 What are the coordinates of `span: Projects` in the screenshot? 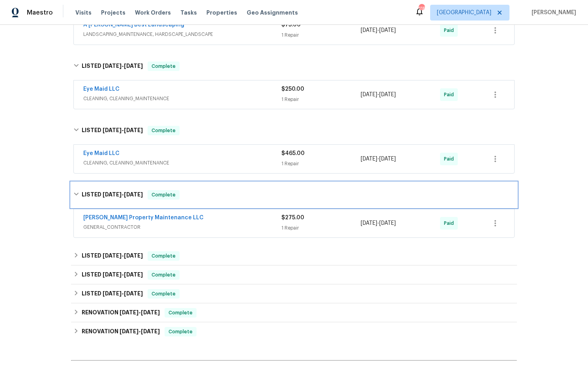 It's located at (113, 13).